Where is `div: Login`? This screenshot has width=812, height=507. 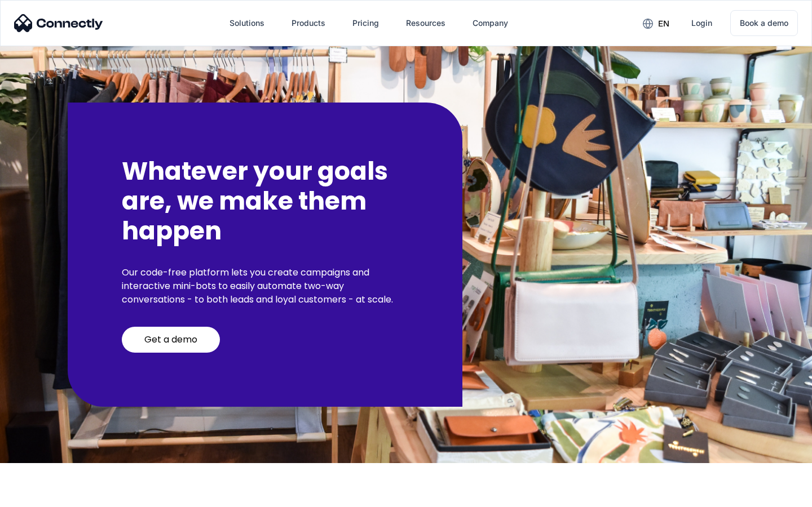
div: Login is located at coordinates (701, 23).